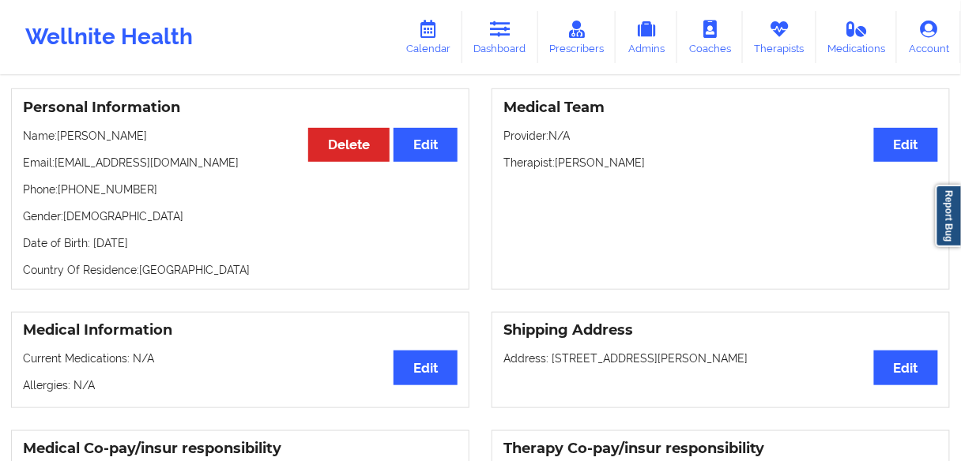  What do you see at coordinates (348, 145) in the screenshot?
I see `button: Delete` at bounding box center [348, 145].